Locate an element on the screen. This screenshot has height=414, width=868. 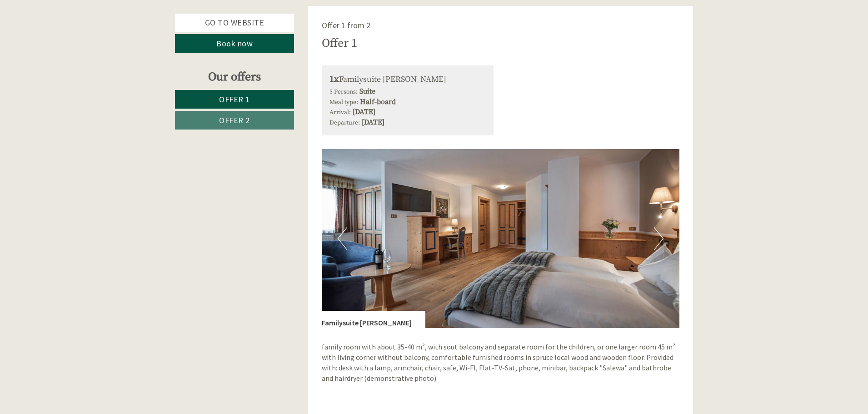
button: Next is located at coordinates (658, 238).